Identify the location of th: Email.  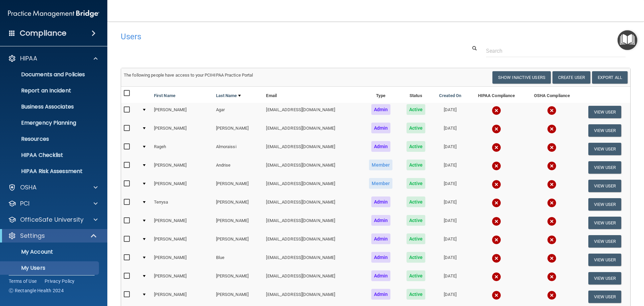
(313, 95).